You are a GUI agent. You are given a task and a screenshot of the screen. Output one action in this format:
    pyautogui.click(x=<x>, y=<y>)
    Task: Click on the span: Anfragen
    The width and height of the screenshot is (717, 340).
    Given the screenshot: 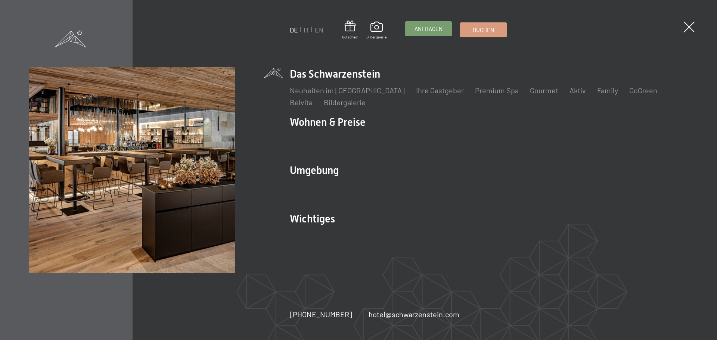 What is the action you would take?
    pyautogui.click(x=428, y=29)
    